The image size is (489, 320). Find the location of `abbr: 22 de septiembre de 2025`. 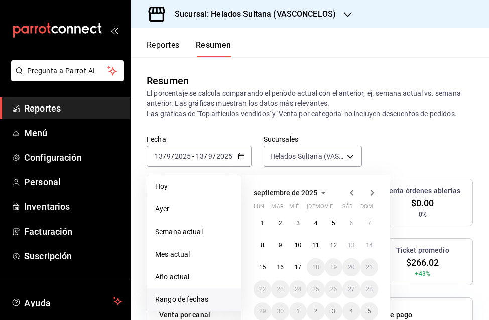

abbr: 22 de septiembre de 2025 is located at coordinates (262, 289).